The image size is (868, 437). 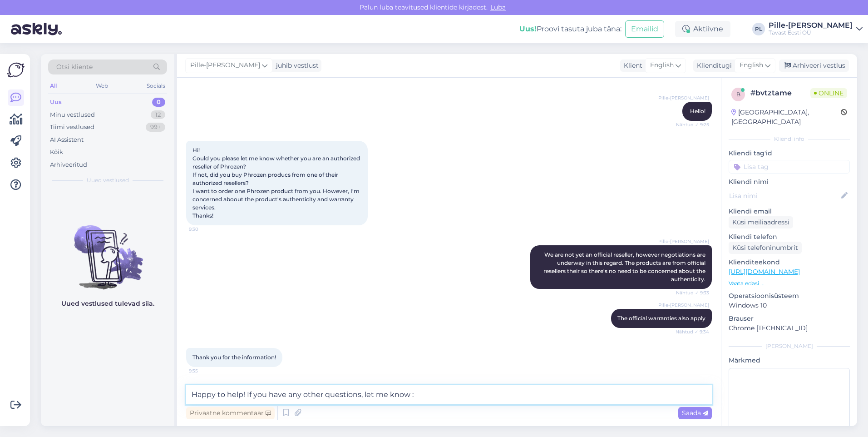 What do you see at coordinates (56, 102) in the screenshot?
I see `div: Uus` at bounding box center [56, 102].